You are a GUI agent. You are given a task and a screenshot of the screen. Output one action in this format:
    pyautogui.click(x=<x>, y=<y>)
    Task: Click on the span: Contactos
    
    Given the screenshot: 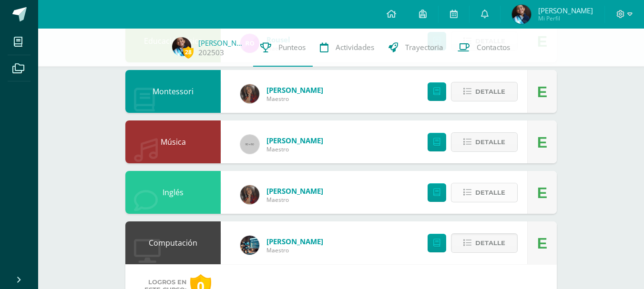 What is the action you would take?
    pyautogui.click(x=493, y=47)
    